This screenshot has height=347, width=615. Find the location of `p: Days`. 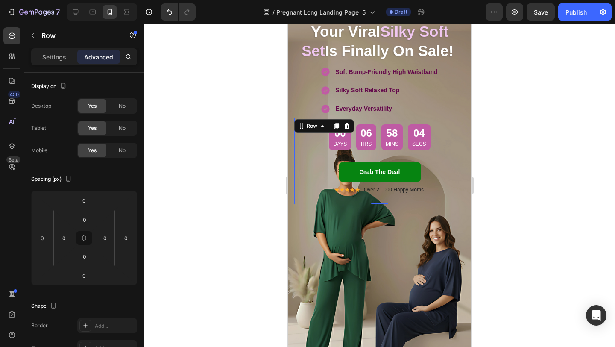

p: Days is located at coordinates (52, 120).